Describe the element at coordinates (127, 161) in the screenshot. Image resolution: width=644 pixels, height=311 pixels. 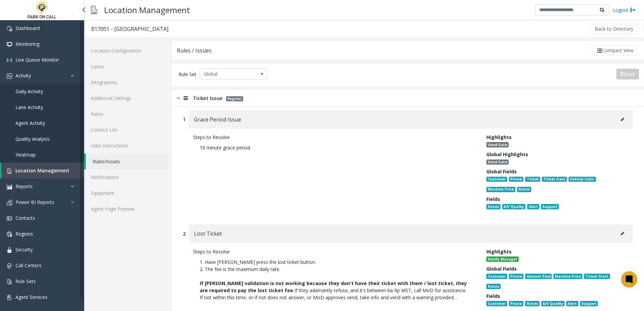
I see `a: Rules/Issues` at that location.